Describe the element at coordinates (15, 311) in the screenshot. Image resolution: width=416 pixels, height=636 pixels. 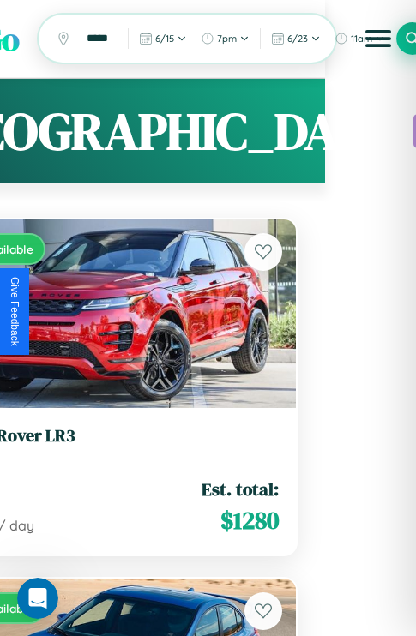
I see `div: Give Feedback` at that location.